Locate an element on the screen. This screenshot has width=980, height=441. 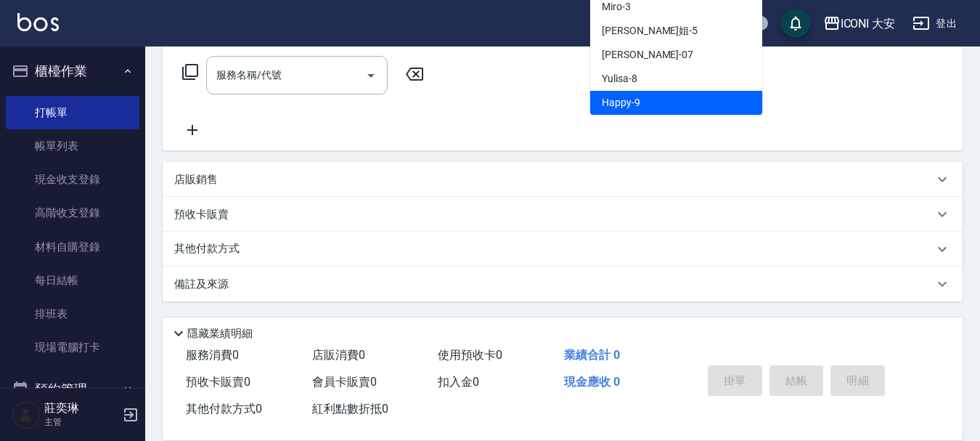
span: 店販消費 0 is located at coordinates (339, 355).